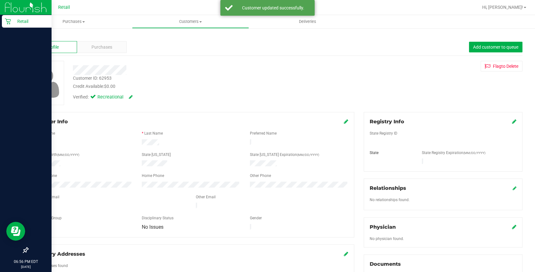 This screenshot has height=272, width=535. Describe the element at coordinates (110, 86) in the screenshot. I see `span: $0.00` at that location.